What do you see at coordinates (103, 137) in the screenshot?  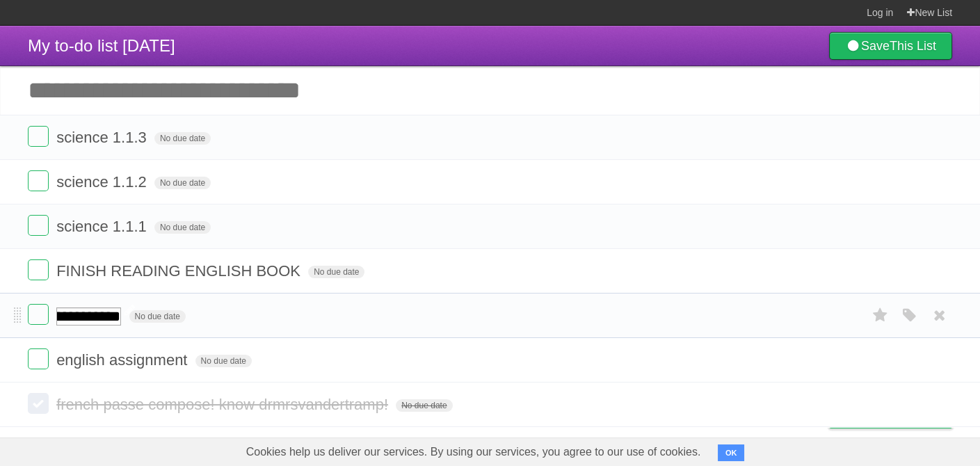 I see `span: science 1.1.3` at bounding box center [103, 137].